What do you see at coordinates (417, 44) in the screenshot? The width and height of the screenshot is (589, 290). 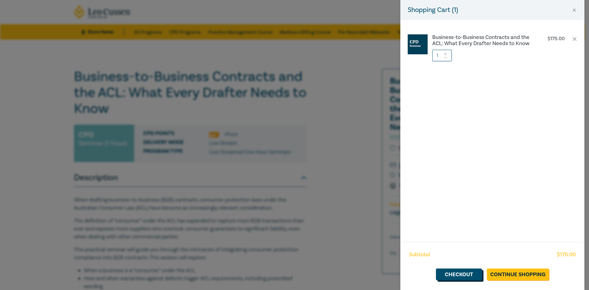 I see `img: CPD%20Seminar.jpg` at bounding box center [417, 44].